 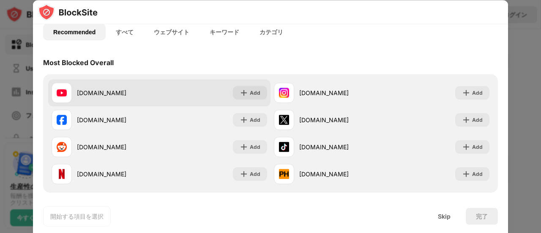 I want to click on button: Recommended, so click(x=74, y=32).